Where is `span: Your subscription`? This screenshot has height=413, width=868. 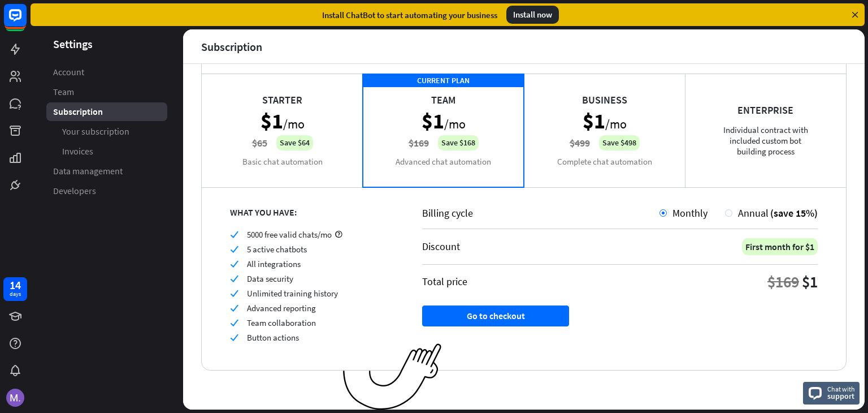 span: Your subscription is located at coordinates (95, 131).